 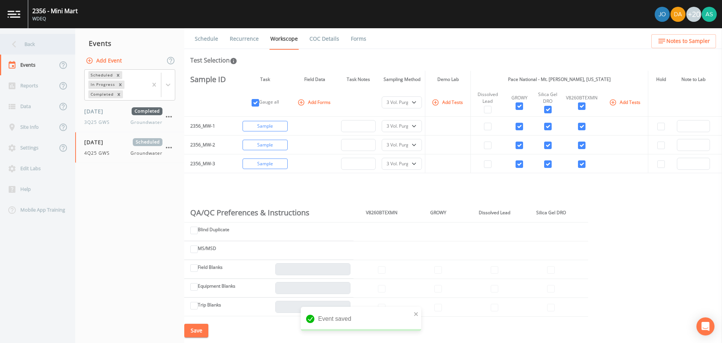 What do you see at coordinates (361, 319) in the screenshot?
I see `div: Event saved` at bounding box center [361, 319].